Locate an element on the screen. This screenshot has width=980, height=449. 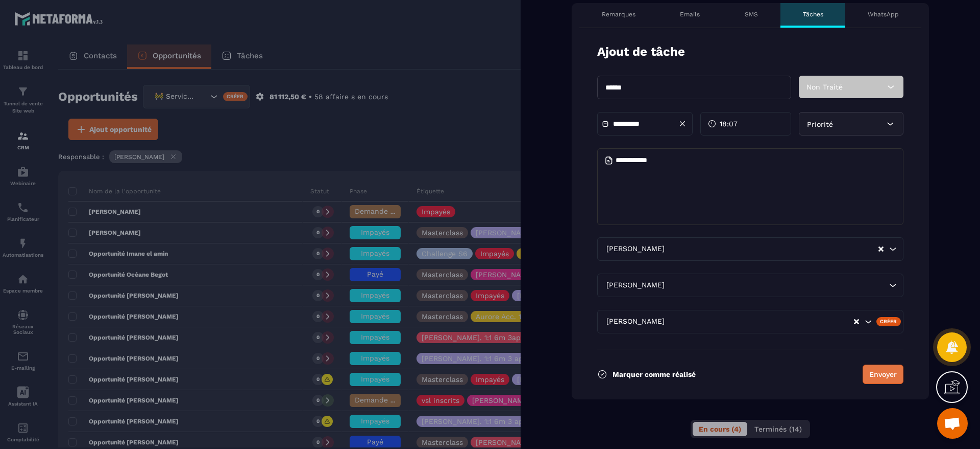
div: Créer is located at coordinates (889, 322).